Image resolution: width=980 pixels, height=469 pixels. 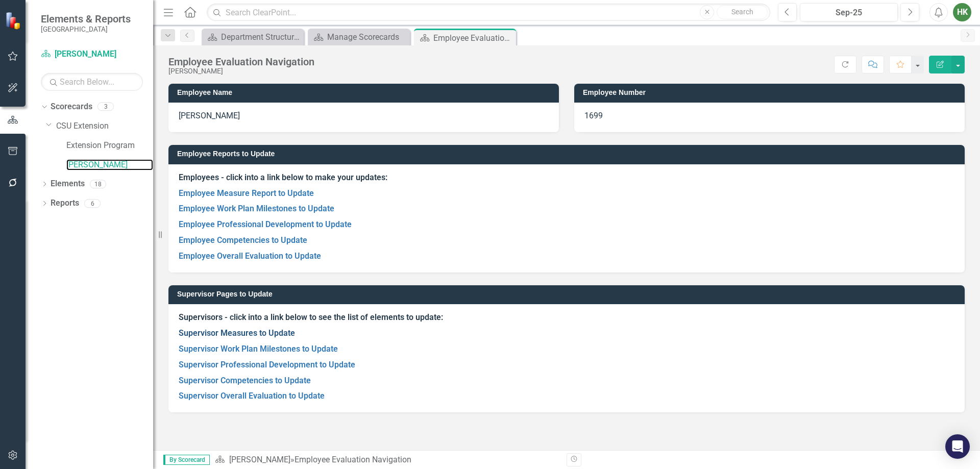 I want to click on span: Search, so click(x=742, y=12).